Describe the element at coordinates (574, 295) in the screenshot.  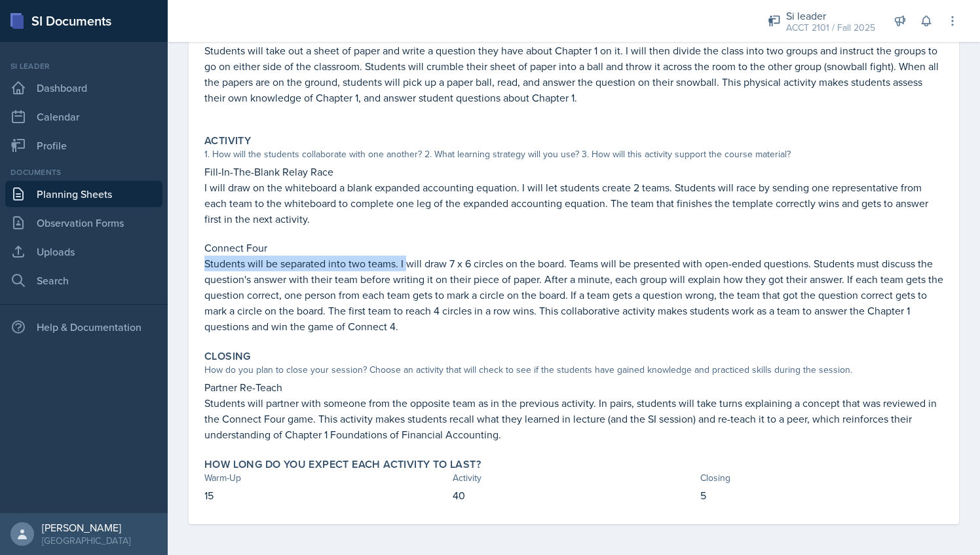
I see `p: Students will be separated into two teams. I will draw 7 x 6 circles on the board. Teams will be ...` at that location.